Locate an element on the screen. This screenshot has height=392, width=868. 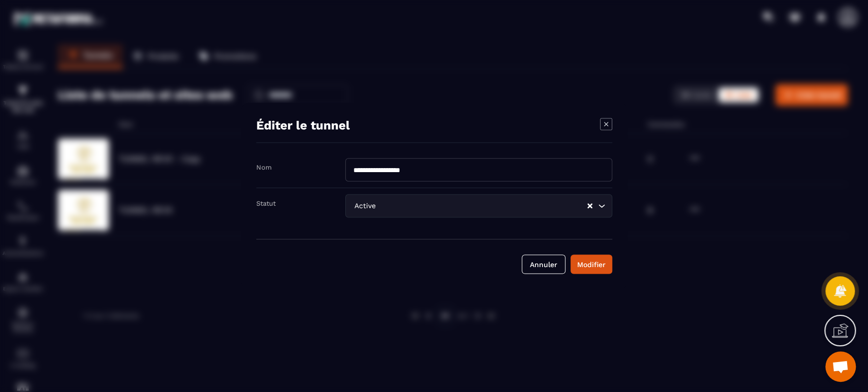
label: Statut is located at coordinates (266, 203).